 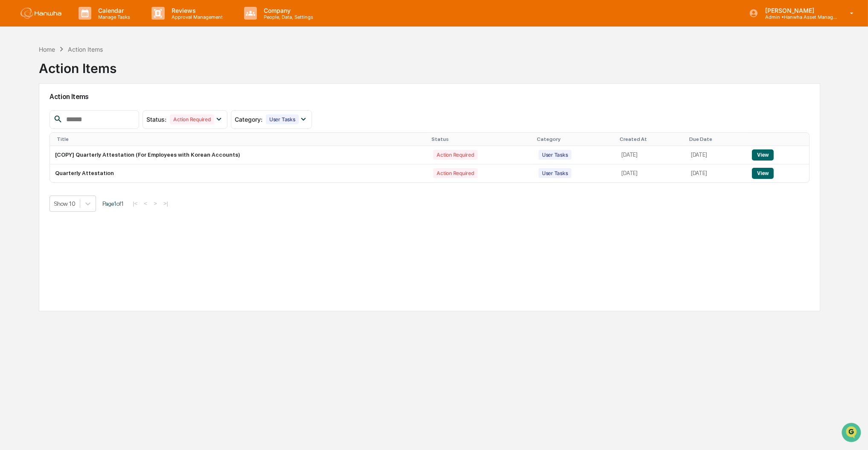 I want to click on div: Title, so click(x=241, y=140).